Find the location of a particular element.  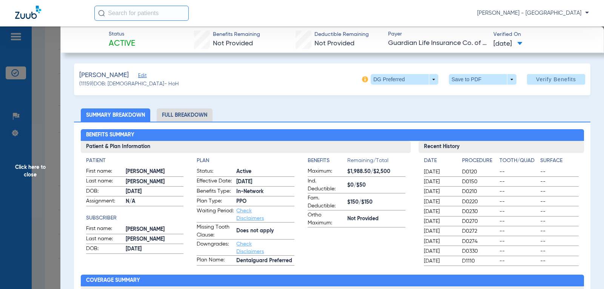

h4: Subscriber is located at coordinates (135, 218).